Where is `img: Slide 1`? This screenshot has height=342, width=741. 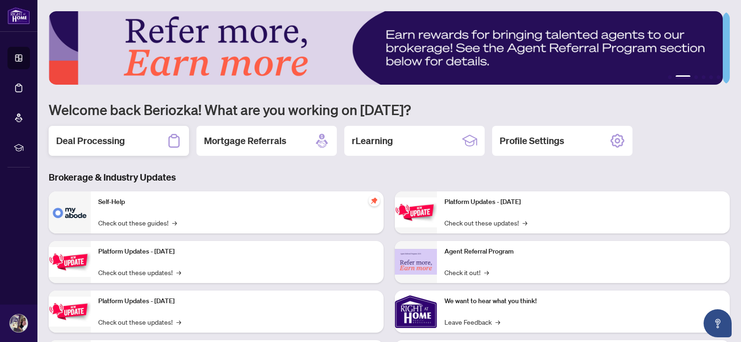 img: Slide 1 is located at coordinates (386, 48).